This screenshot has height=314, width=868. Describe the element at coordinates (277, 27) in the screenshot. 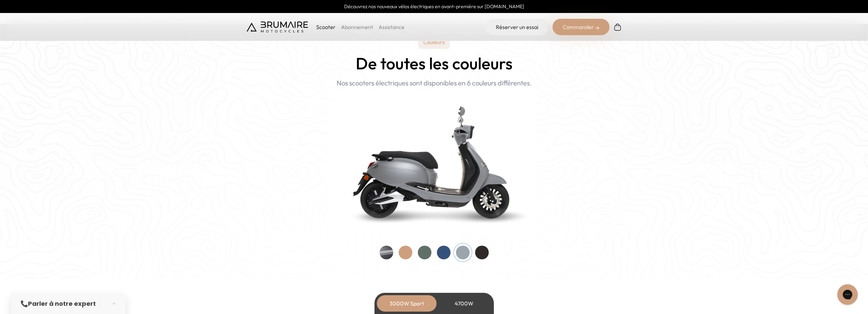

I see `img: Brumaire Motocycles` at that location.